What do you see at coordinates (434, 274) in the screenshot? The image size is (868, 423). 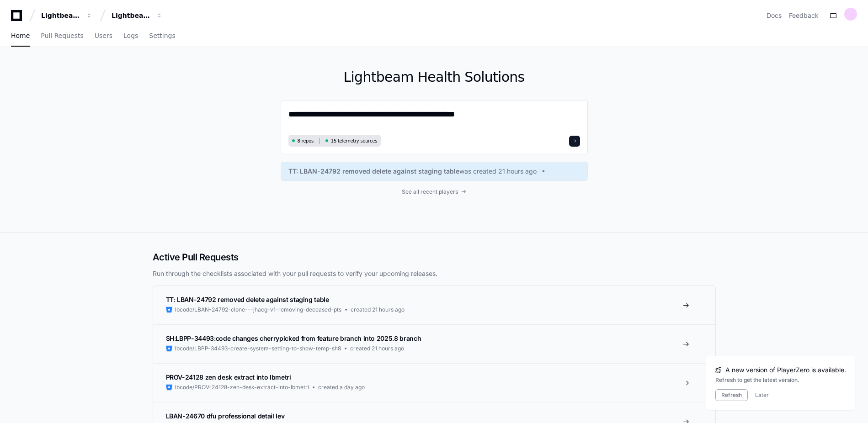 I see `p: Run through the checklists associated with your pull requests to verify your upcoming releases.` at bounding box center [434, 274].